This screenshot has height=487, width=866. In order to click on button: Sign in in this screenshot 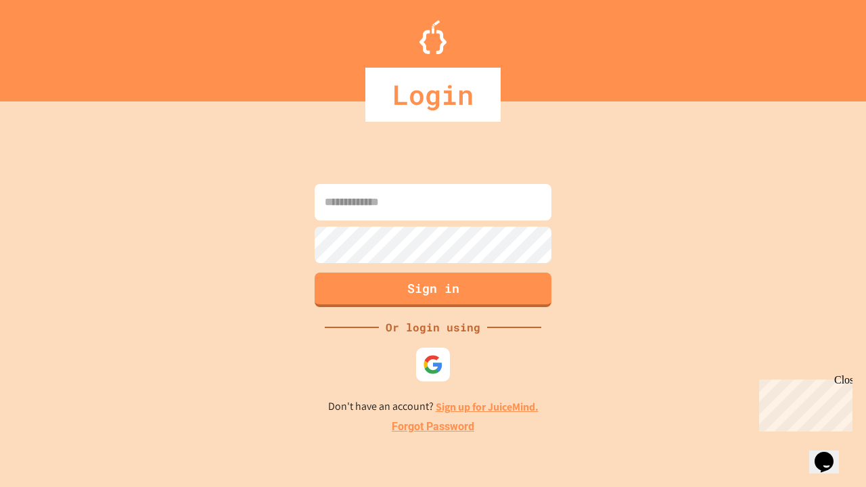, I will do `click(433, 289)`.